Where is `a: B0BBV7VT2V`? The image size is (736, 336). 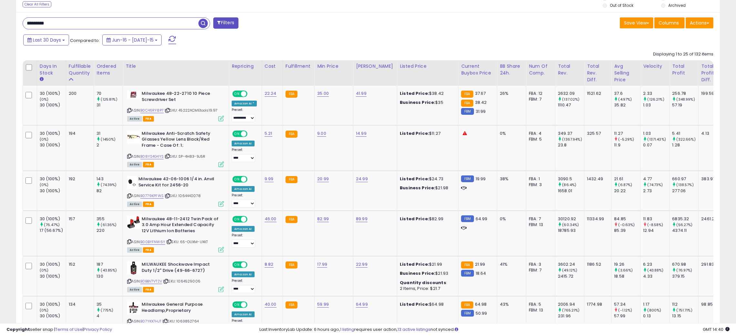
a: B0BBV7VT2V is located at coordinates (151, 281).